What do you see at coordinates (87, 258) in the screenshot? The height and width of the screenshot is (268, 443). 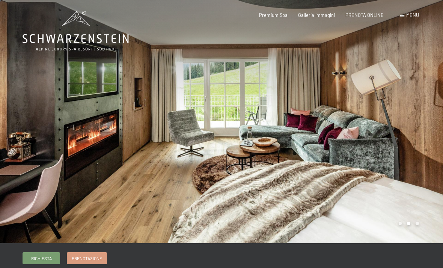 I see `span: Prenotazione` at bounding box center [87, 258].